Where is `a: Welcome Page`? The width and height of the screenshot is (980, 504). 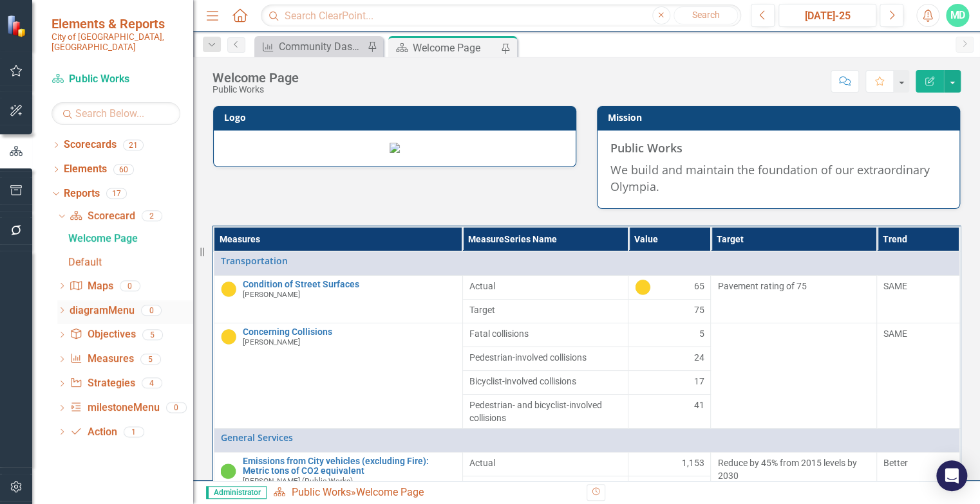
a: Welcome Page is located at coordinates (129, 239).